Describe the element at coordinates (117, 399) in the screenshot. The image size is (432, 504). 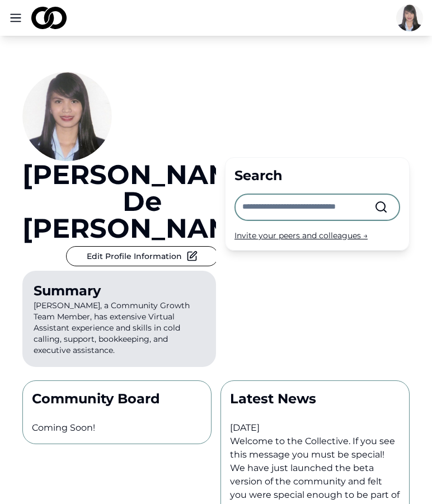
I see `p: Community Board` at that location.